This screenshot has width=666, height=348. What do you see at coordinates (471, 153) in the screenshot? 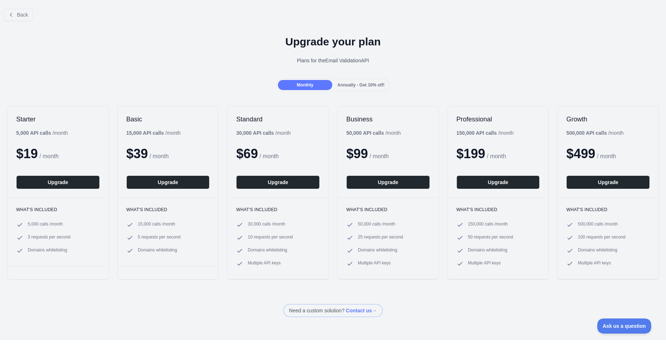
I see `span: $ 199` at bounding box center [471, 153].